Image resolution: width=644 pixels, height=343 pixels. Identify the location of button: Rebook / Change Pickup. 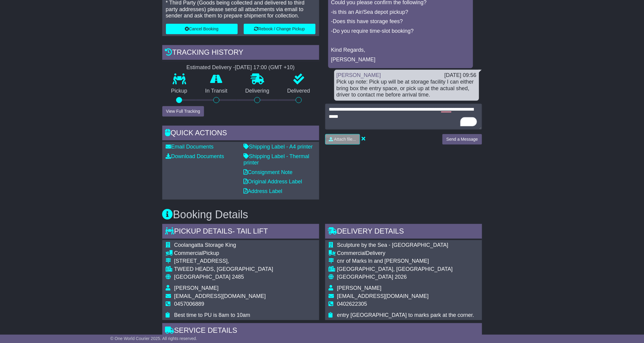
(280, 29).